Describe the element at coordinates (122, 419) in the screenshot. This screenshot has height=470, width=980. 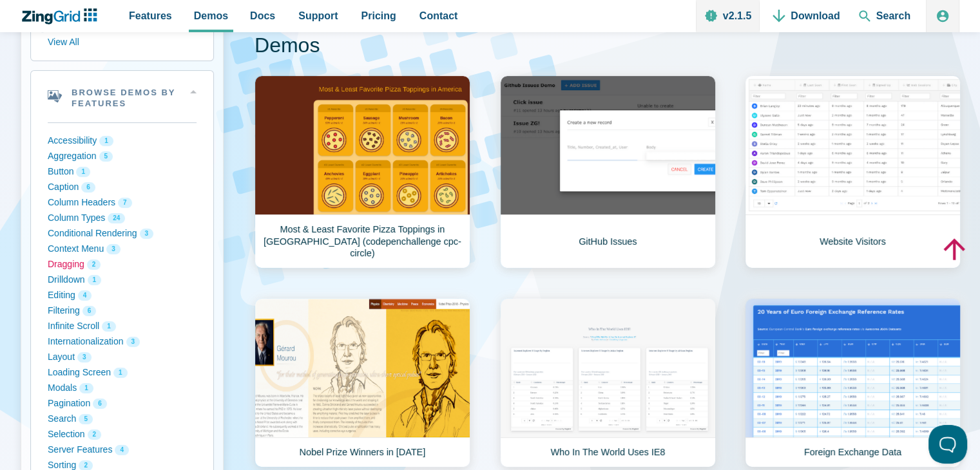
I see `button: Search 5` at that location.